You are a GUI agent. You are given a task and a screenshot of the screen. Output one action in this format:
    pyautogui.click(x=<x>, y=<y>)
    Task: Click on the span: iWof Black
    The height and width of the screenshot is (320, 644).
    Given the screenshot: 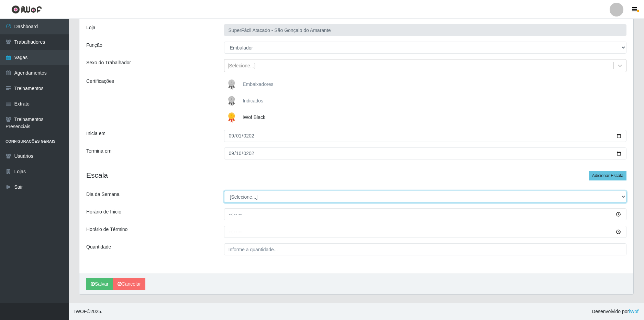 What is the action you would take?
    pyautogui.click(x=254, y=117)
    